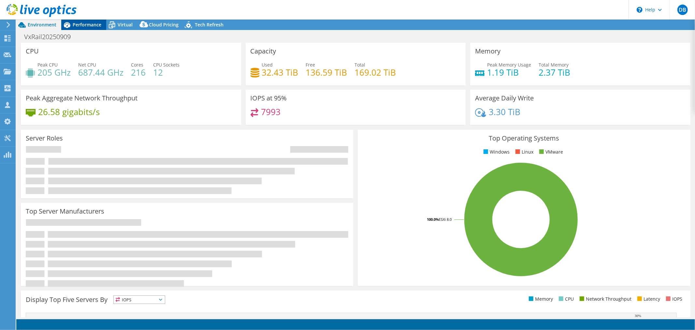 The width and height of the screenshot is (695, 330). Describe the element at coordinates (509, 72) in the screenshot. I see `h4: 1.19 TiB` at that location.